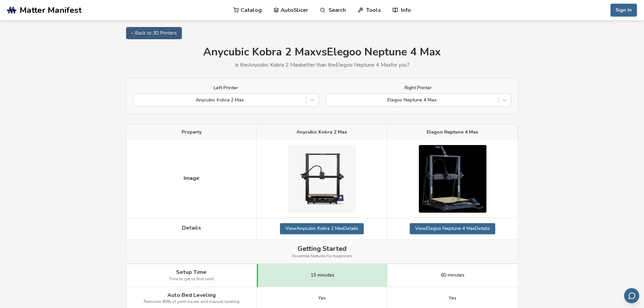 This screenshot has height=308, width=644. I want to click on span: Getting Started, so click(322, 248).